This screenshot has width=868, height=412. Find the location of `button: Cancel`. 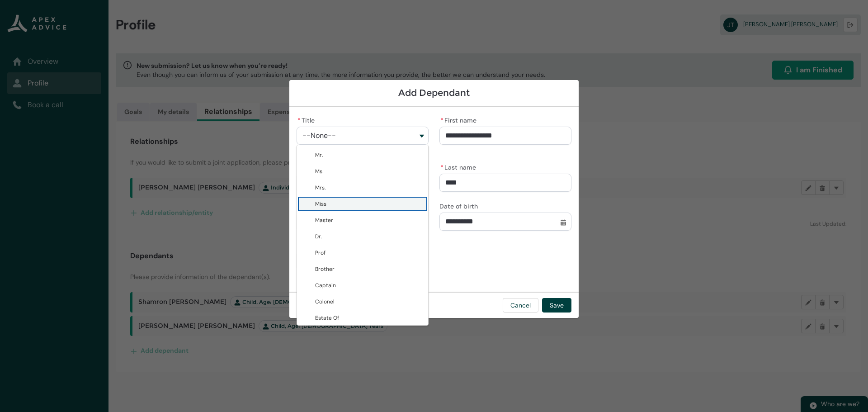

button: Cancel is located at coordinates (521, 305).